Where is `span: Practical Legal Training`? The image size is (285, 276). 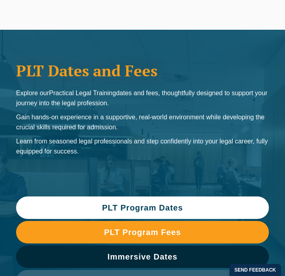 span: Practical Legal Training is located at coordinates (82, 93).